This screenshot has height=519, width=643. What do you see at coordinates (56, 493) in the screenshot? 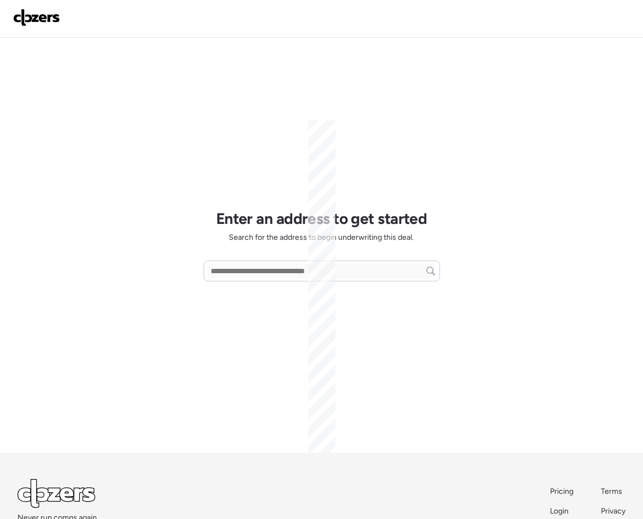
I see `img: Logo Light` at bounding box center [56, 493].